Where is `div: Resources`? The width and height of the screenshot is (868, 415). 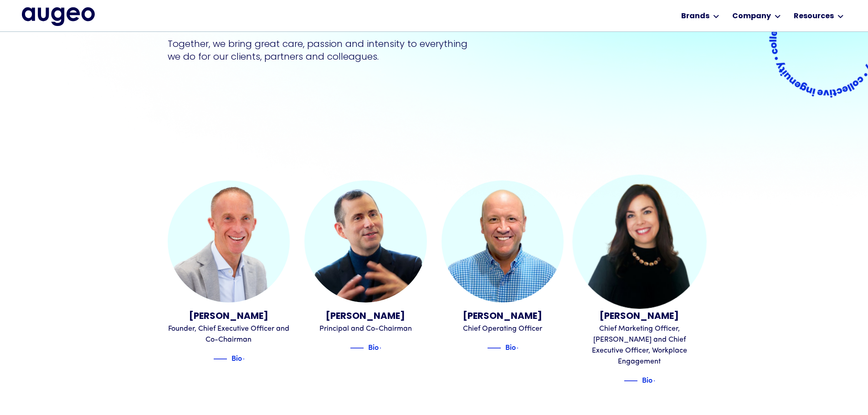
div: Resources is located at coordinates (814, 16).